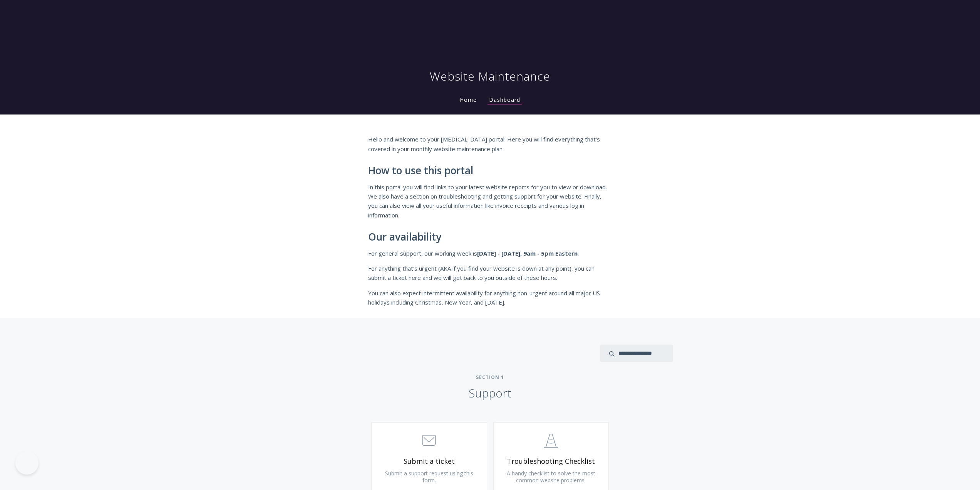  What do you see at coordinates (551, 461) in the screenshot?
I see `span: Troubleshooting Checklist` at bounding box center [551, 461].